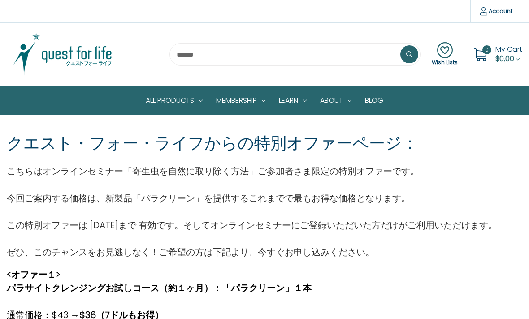 The image size is (529, 319). What do you see at coordinates (509, 54) in the screenshot?
I see `a: Cart with 0 items` at bounding box center [509, 54].